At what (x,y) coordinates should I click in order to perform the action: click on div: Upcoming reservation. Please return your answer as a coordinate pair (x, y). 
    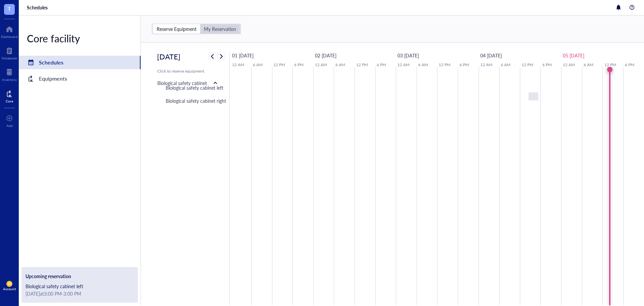
    Looking at the image, I should click on (79, 276).